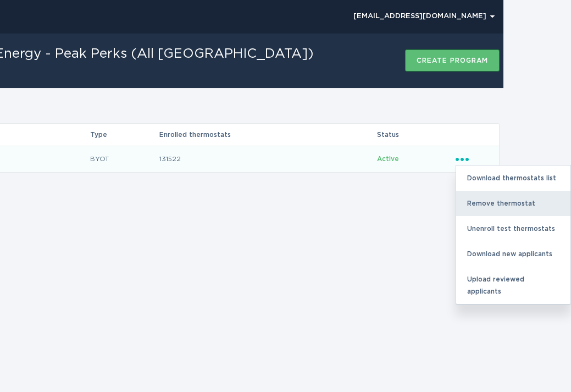 The height and width of the screenshot is (392, 571). What do you see at coordinates (416, 135) in the screenshot?
I see `th: Status` at bounding box center [416, 135].